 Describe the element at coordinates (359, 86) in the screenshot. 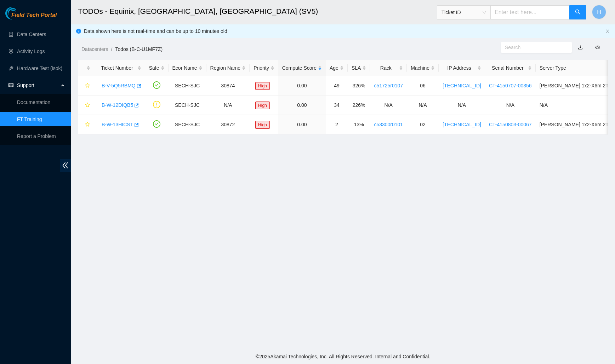

I see `td: 326%` at that location.